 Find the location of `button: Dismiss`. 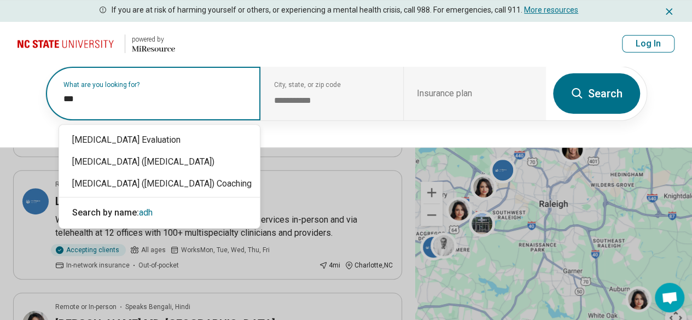

button: Dismiss is located at coordinates (669, 11).